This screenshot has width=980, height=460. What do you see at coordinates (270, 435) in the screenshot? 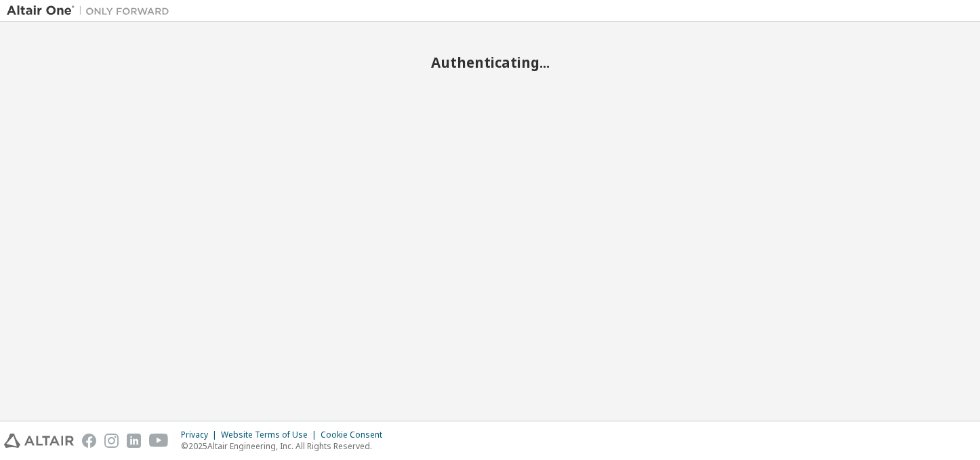
I see `div: Website Terms of Use` at bounding box center [270, 435].